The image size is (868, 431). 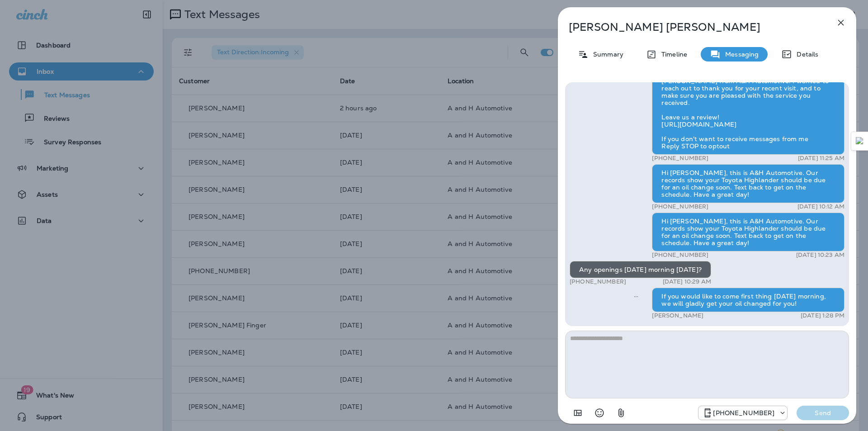 I want to click on p: Messaging, so click(x=740, y=54).